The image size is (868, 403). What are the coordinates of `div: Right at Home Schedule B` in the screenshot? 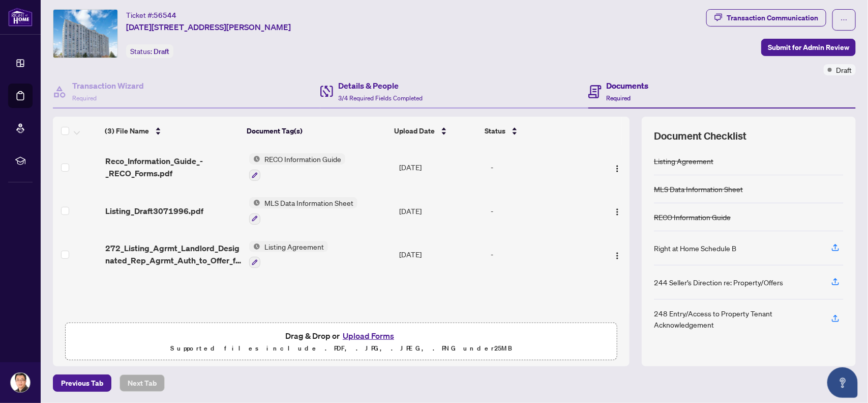 It's located at (696, 248).